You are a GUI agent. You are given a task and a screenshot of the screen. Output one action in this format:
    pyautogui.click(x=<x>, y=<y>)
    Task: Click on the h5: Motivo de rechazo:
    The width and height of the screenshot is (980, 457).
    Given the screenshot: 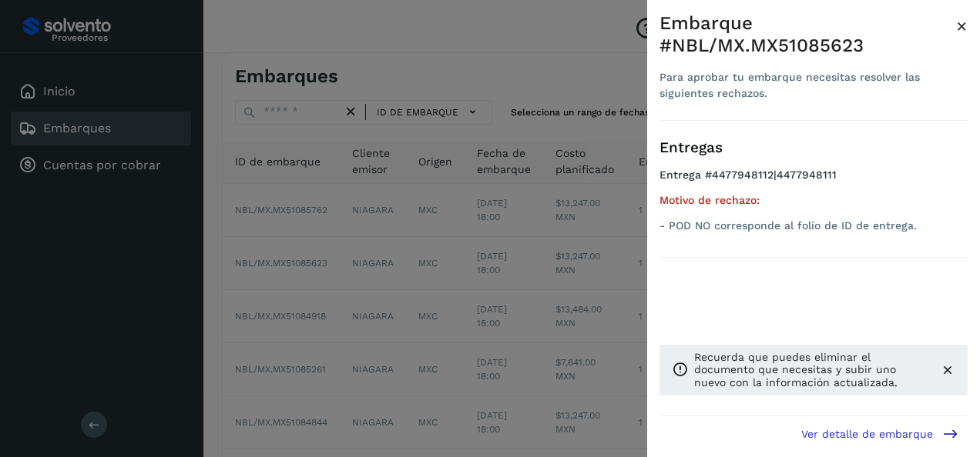 What is the action you would take?
    pyautogui.click(x=813, y=201)
    